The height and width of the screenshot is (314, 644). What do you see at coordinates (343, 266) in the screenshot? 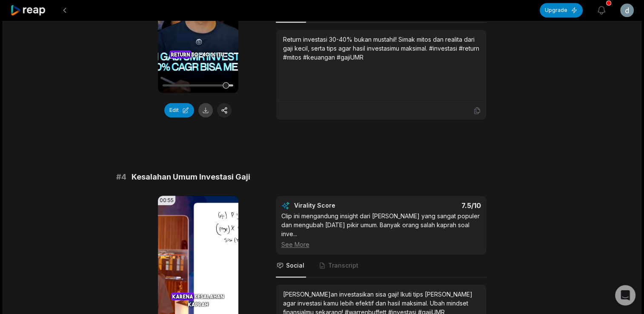
I see `span: Transcript` at bounding box center [343, 266].